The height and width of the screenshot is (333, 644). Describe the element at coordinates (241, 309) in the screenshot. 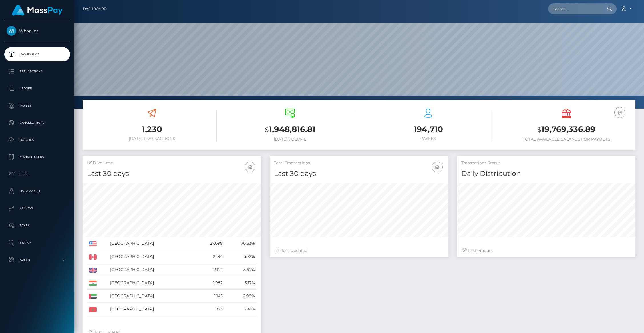

I see `td: 2.41%` at that location.